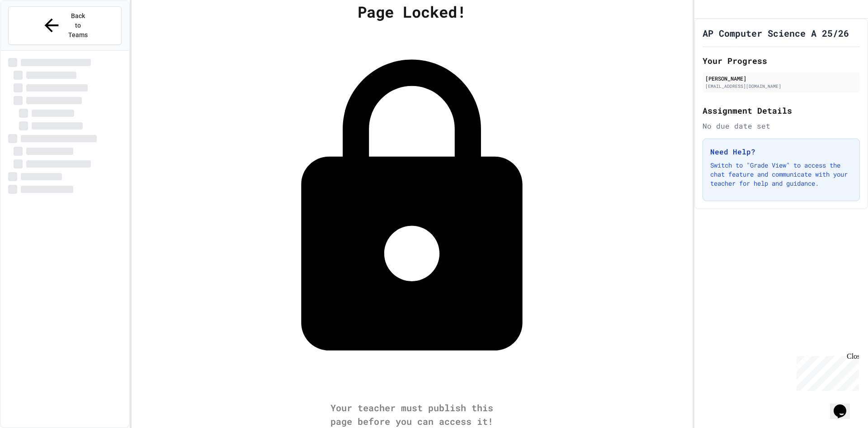  Describe the element at coordinates (781, 111) in the screenshot. I see `h2: Assignment Details` at that location.